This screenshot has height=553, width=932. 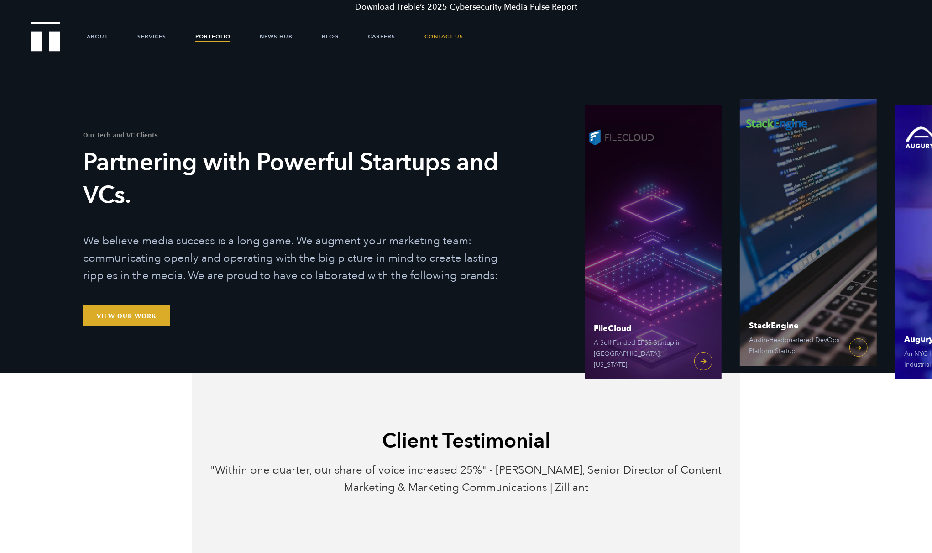 What do you see at coordinates (640, 329) in the screenshot?
I see `span: FileCloud` at bounding box center [640, 329].